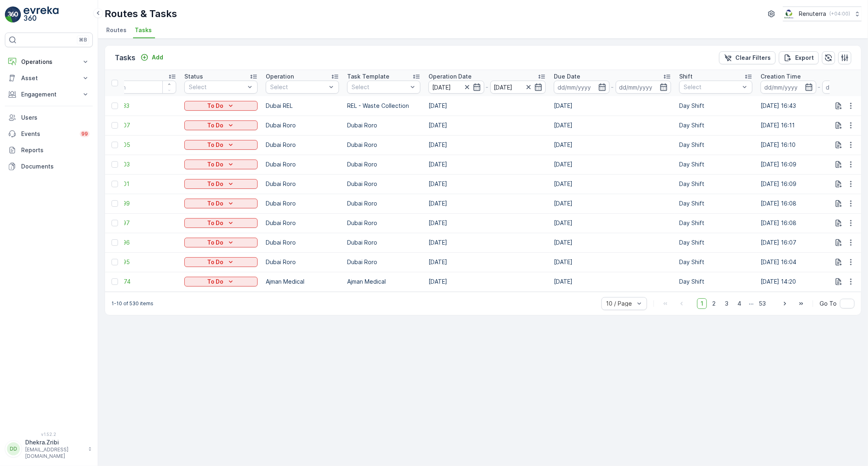 The image size is (868, 466). Describe the element at coordinates (140, 242) in the screenshot. I see `a: 22401196` at that location.